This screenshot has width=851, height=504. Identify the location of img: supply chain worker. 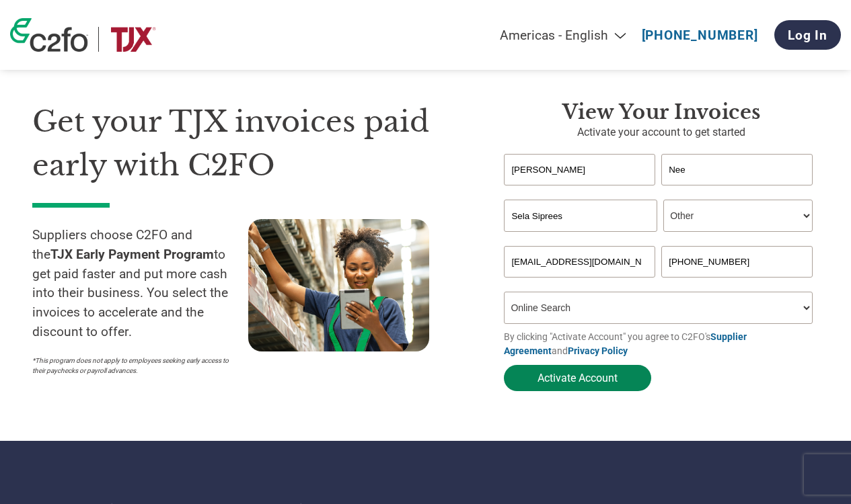
(338, 285).